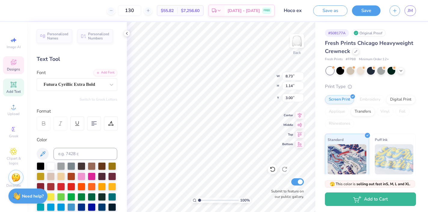  Describe the element at coordinates (14, 114) in the screenshot. I see `span: Upload` at that location.